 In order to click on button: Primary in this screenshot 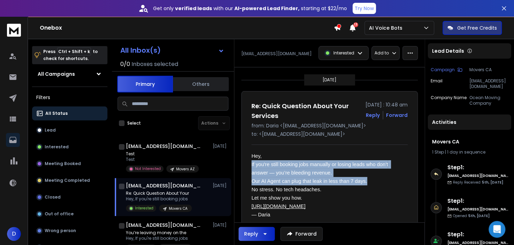, I will do `click(145, 84)`.